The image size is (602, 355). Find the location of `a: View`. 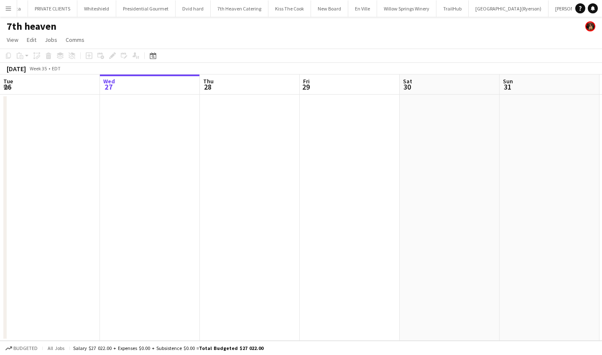

a: View is located at coordinates (13, 40).